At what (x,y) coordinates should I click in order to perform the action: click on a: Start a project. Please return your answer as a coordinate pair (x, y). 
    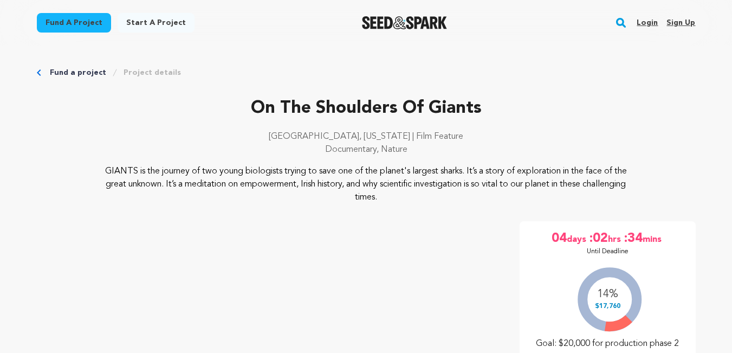
    Looking at the image, I should click on (156, 23).